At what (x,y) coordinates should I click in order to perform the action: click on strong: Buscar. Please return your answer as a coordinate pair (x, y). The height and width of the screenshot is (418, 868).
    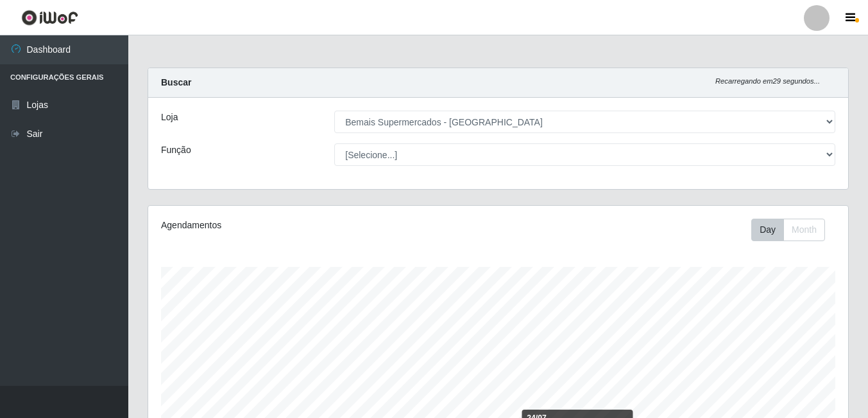
    Looking at the image, I should click on (176, 82).